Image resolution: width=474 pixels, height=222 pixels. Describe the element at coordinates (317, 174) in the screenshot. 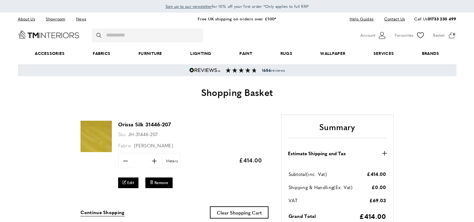

I see `span: (inc. Vat)` at that location.